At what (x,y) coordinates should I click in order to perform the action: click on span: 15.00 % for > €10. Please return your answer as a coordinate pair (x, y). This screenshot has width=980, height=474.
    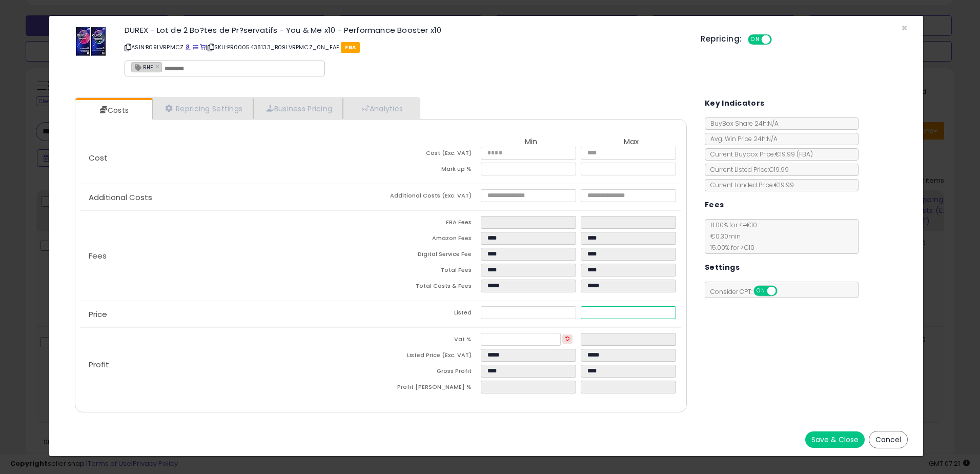
    Looking at the image, I should click on (730, 247).